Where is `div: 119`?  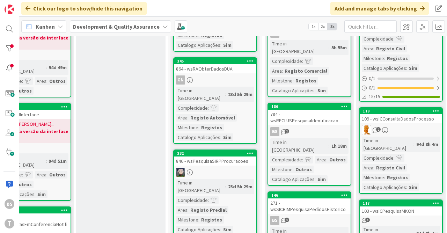 div: 119 is located at coordinates (402, 111).